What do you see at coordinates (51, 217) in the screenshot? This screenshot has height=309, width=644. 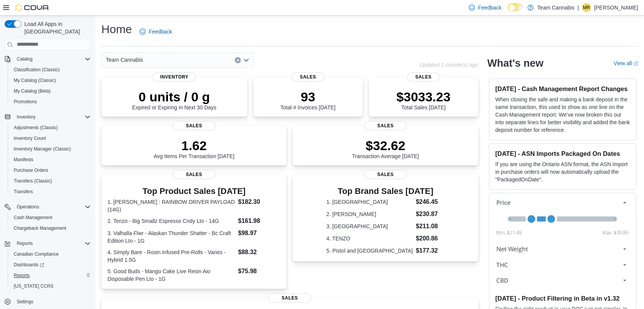 I see `button: Cash Management` at bounding box center [51, 217].